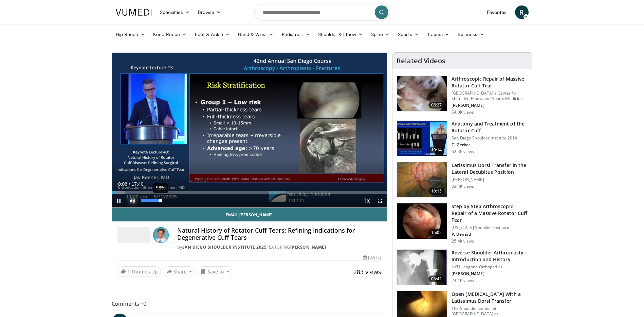  I want to click on button: Mute, so click(132, 201).